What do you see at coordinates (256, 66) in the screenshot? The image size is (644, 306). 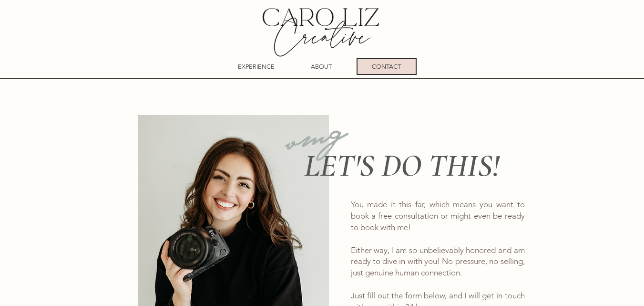 I see `a: EXPERIENCE` at bounding box center [256, 66].